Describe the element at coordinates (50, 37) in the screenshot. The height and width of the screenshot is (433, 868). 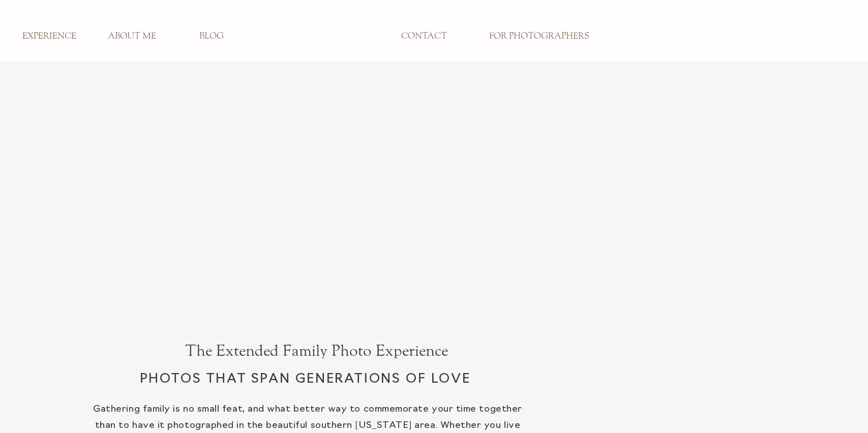
I see `h3: EXPERIENCE` at that location.